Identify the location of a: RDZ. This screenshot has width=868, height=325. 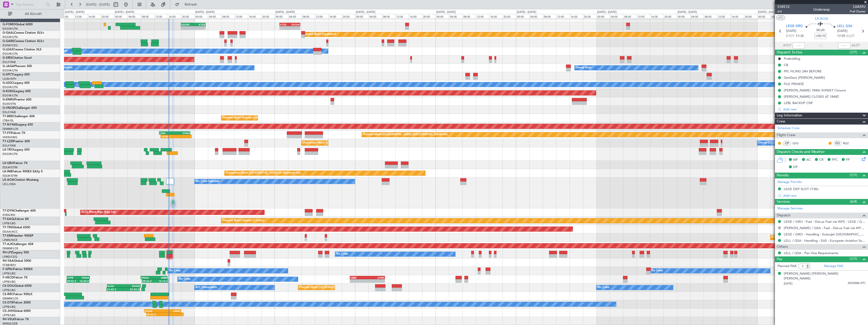
(849, 143).